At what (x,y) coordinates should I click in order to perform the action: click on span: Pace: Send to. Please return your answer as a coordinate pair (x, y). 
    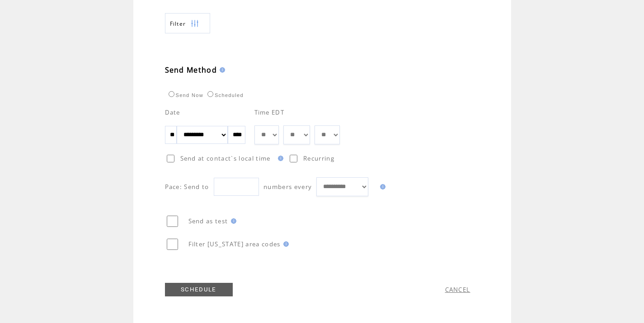
    Looking at the image, I should click on (187, 187).